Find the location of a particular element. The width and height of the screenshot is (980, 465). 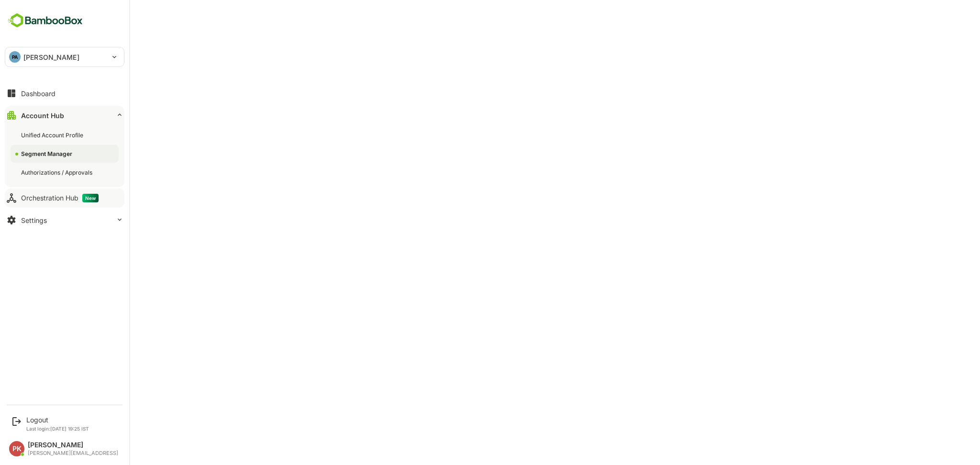

div: Authorizations / Approvals is located at coordinates (57, 172).